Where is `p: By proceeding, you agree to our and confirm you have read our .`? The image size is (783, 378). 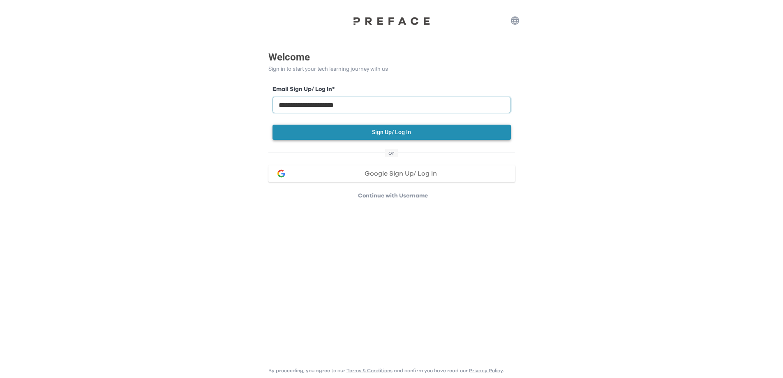
p: By proceeding, you agree to our and confirm you have read our . is located at coordinates (387, 371).